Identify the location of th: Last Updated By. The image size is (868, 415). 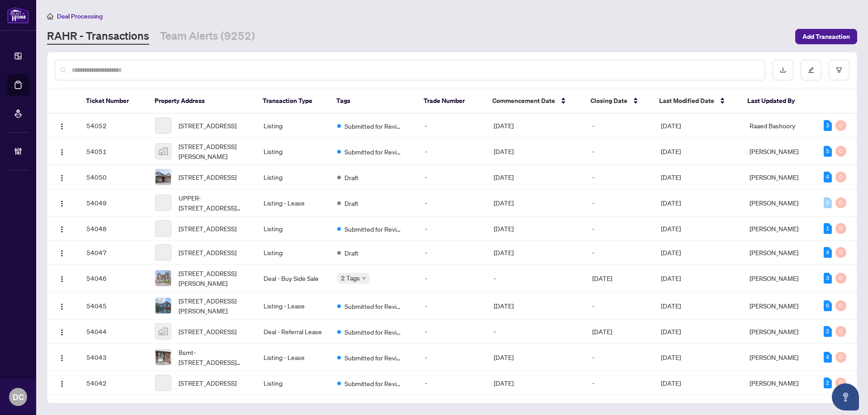
(777, 101).